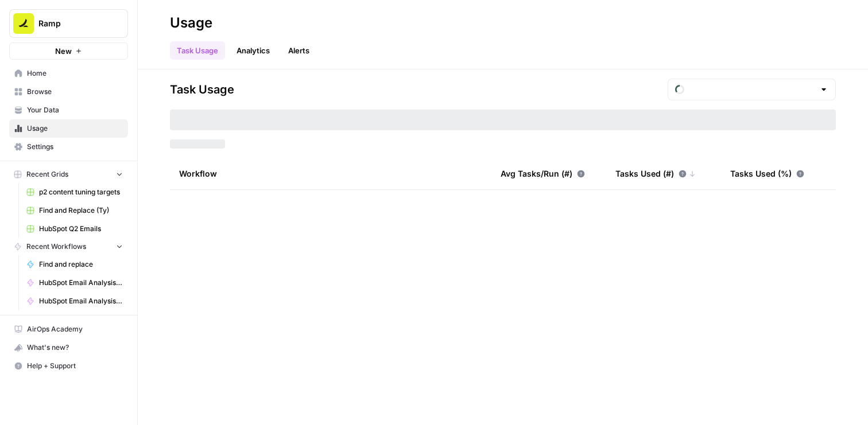 The width and height of the screenshot is (868, 425). I want to click on div: Tasks Used (%), so click(767, 173).